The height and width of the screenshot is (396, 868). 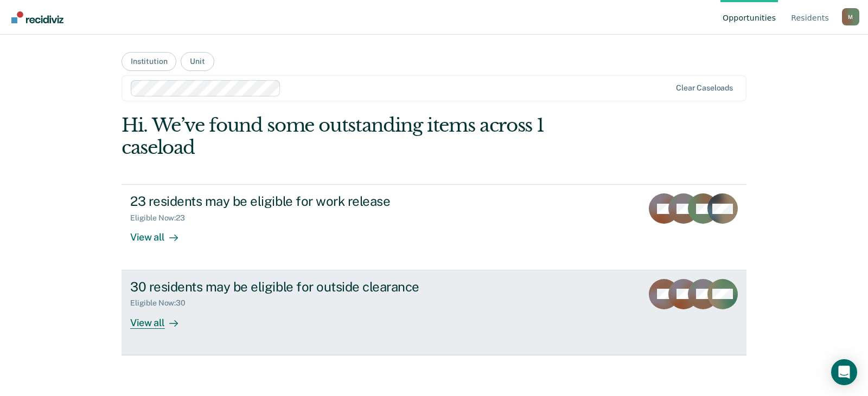 I want to click on div: Clear caseloads, so click(x=705, y=88).